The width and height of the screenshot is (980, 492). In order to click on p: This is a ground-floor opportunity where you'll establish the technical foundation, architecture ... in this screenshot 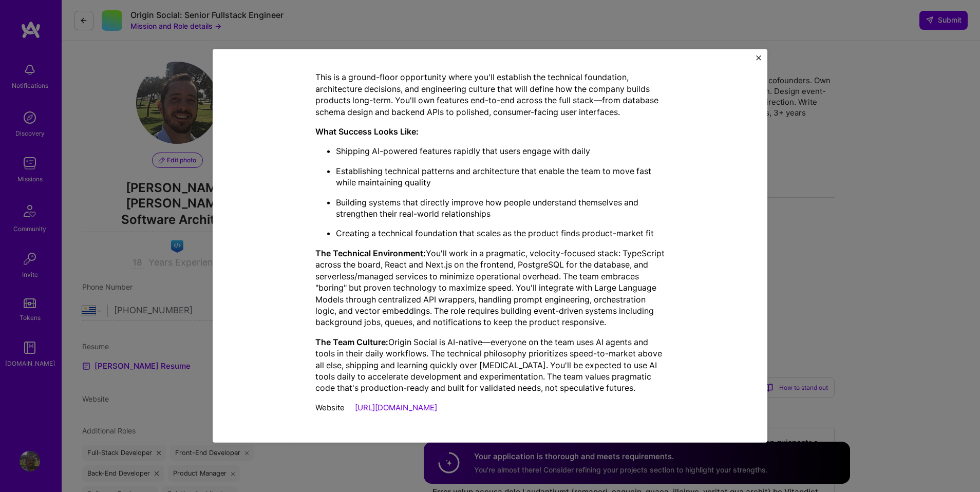, I will do `click(490, 94)`.